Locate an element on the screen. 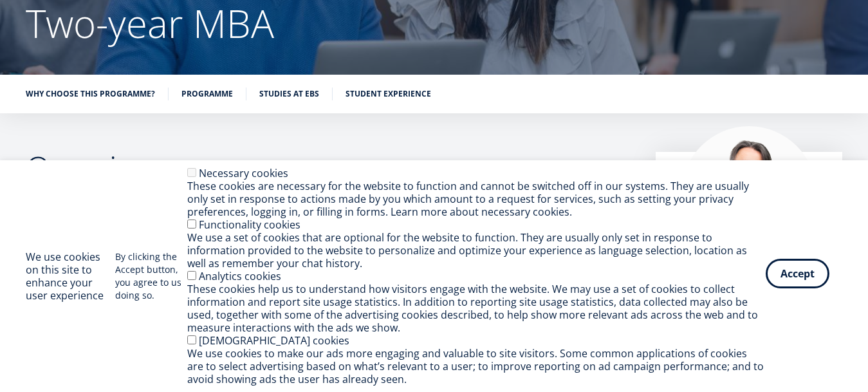 This screenshot has width=868, height=392. a: Programme is located at coordinates (207, 94).